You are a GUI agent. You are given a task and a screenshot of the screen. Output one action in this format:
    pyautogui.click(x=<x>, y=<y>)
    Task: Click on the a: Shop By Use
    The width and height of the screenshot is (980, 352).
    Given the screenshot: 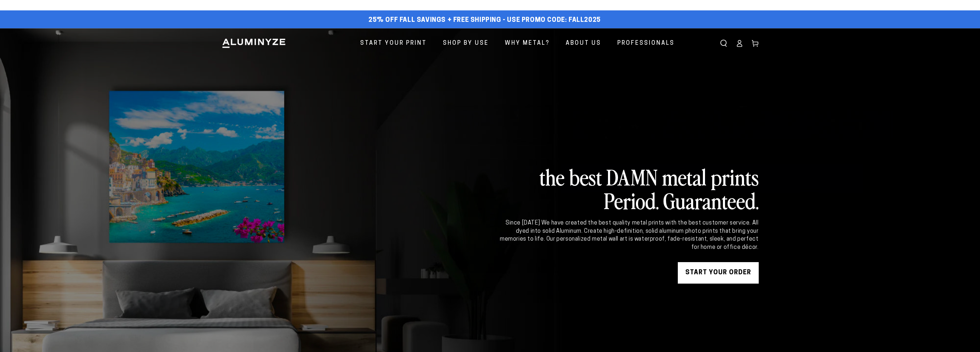 What is the action you would take?
    pyautogui.click(x=466, y=44)
    